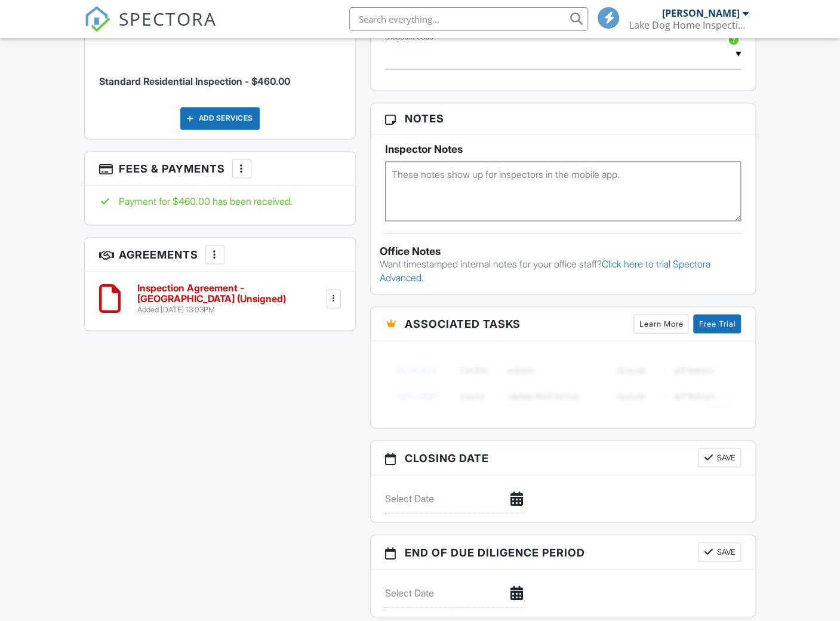 The height and width of the screenshot is (621, 840). Describe the element at coordinates (495, 552) in the screenshot. I see `span: End of Due Diligence Period` at that location.